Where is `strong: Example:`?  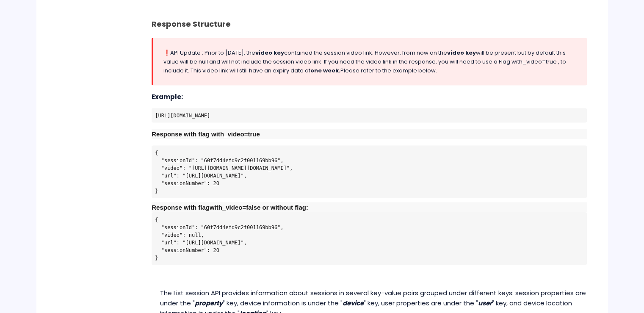 strong: Example: is located at coordinates (167, 97).